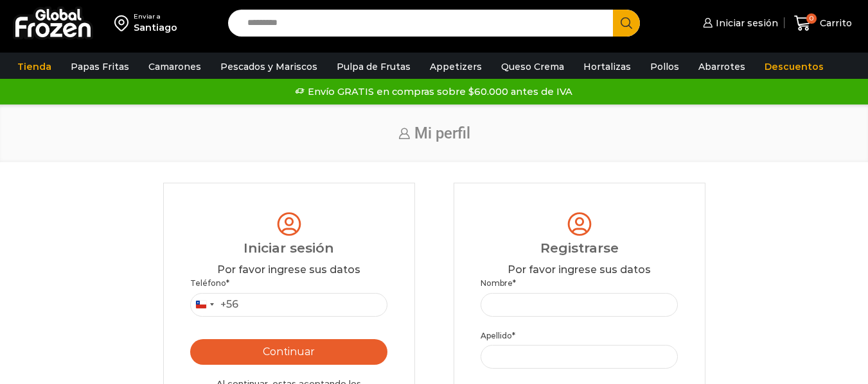 This screenshot has width=868, height=384. I want to click on a: Camarones, so click(175, 67).